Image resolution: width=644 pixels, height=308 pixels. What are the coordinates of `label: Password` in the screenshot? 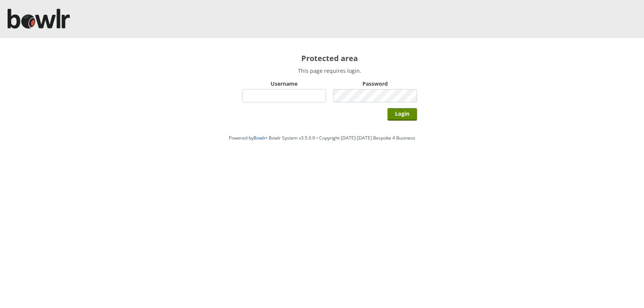 It's located at (375, 83).